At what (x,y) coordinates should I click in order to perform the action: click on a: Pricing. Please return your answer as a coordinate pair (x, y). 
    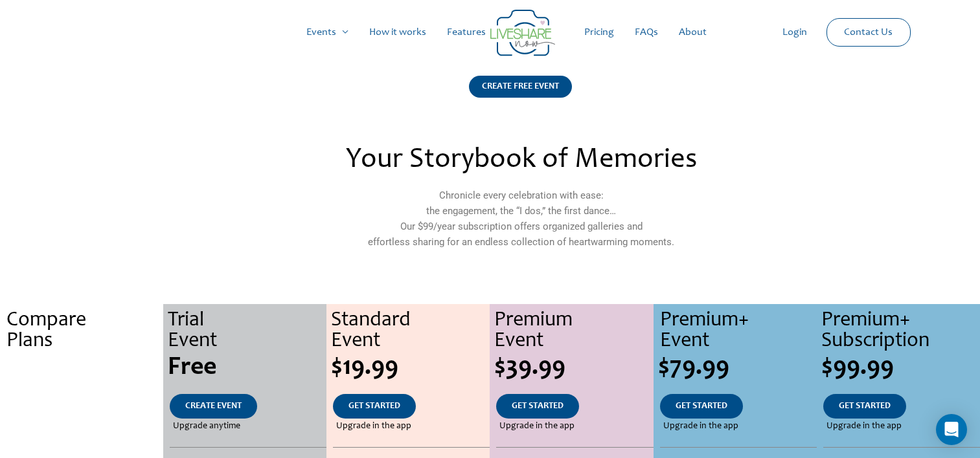
    Looking at the image, I should click on (599, 32).